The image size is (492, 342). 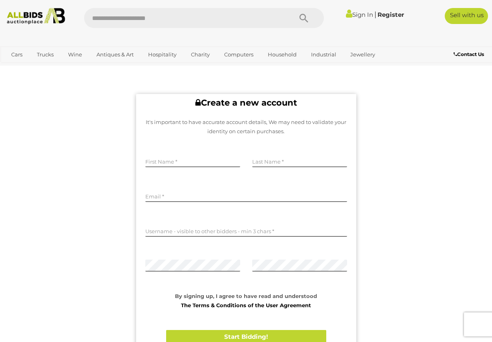 I want to click on a: Trucks, so click(x=45, y=54).